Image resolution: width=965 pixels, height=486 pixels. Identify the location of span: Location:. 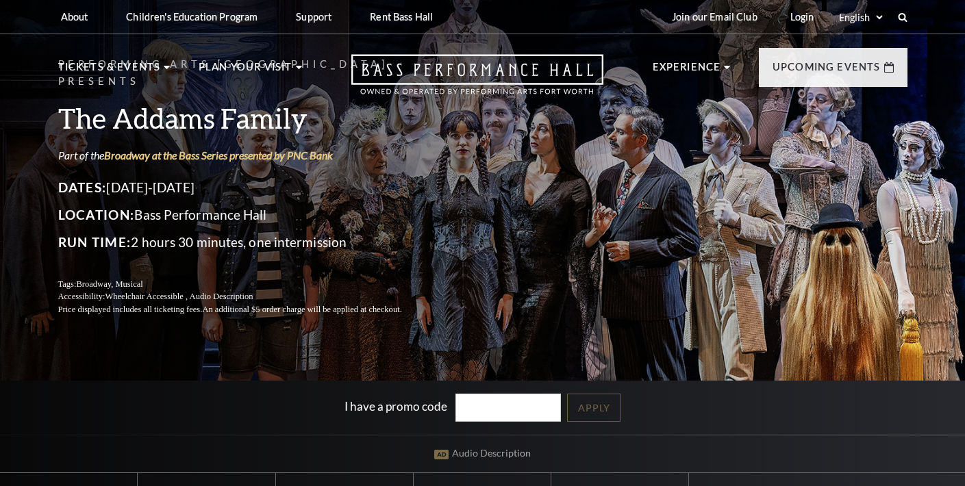
(97, 214).